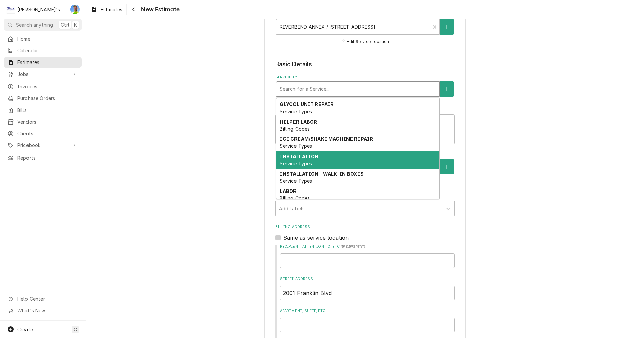 This screenshot has width=644, height=338. I want to click on svg: Create New Service, so click(447, 89).